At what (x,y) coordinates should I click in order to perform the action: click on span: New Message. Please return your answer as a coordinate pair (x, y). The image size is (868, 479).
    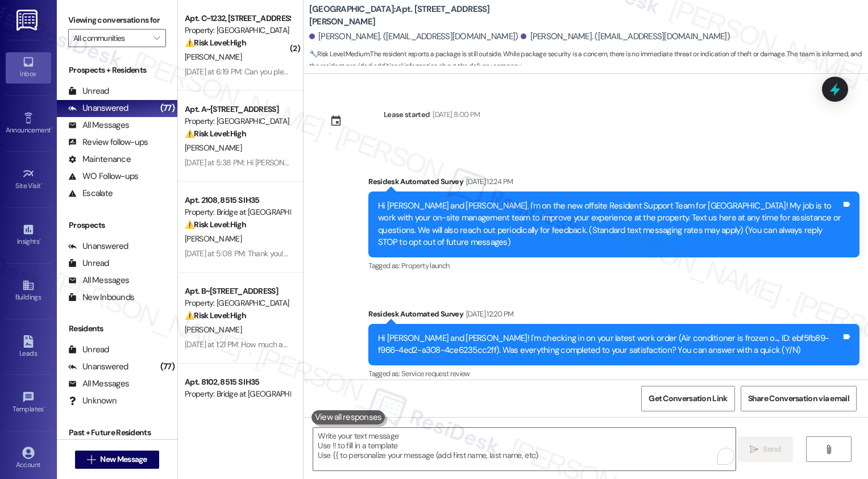
    Looking at the image, I should click on (123, 459).